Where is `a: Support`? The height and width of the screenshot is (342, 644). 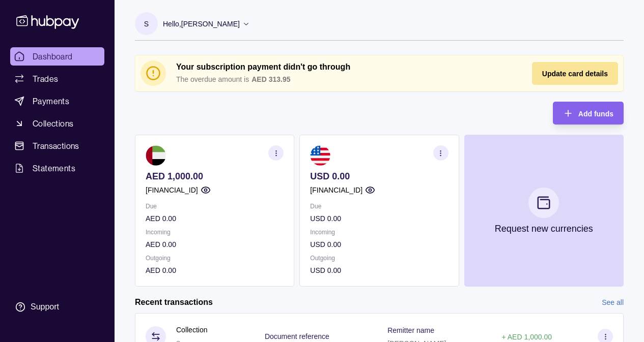
a: Support is located at coordinates (57, 307).